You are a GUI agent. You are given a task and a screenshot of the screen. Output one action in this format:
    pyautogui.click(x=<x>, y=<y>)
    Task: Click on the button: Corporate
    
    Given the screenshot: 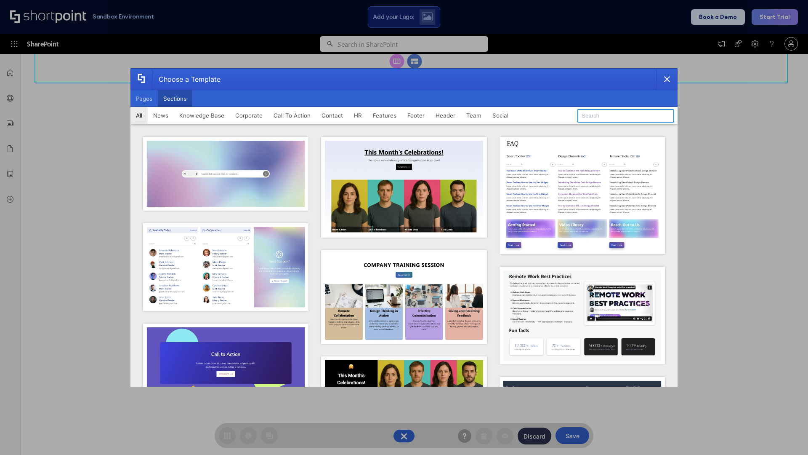 What is the action you would take?
    pyautogui.click(x=249, y=115)
    